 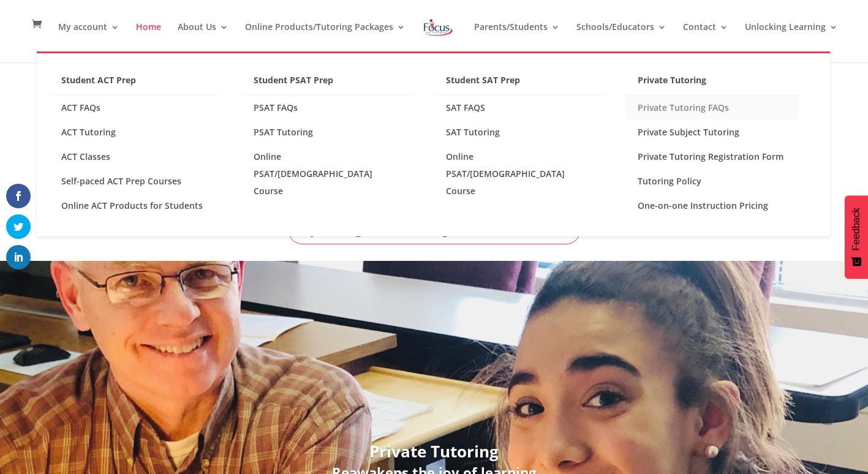 What do you see at coordinates (712, 83) in the screenshot?
I see `a: Private Tutoring` at bounding box center [712, 83].